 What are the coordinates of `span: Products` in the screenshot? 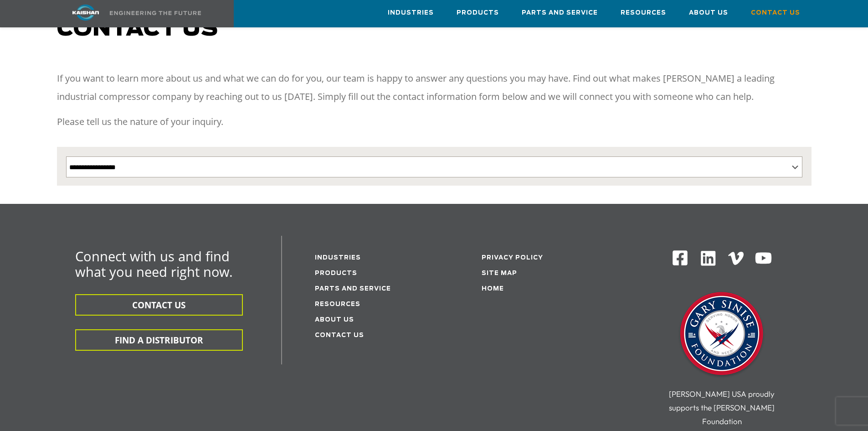 It's located at (478, 13).